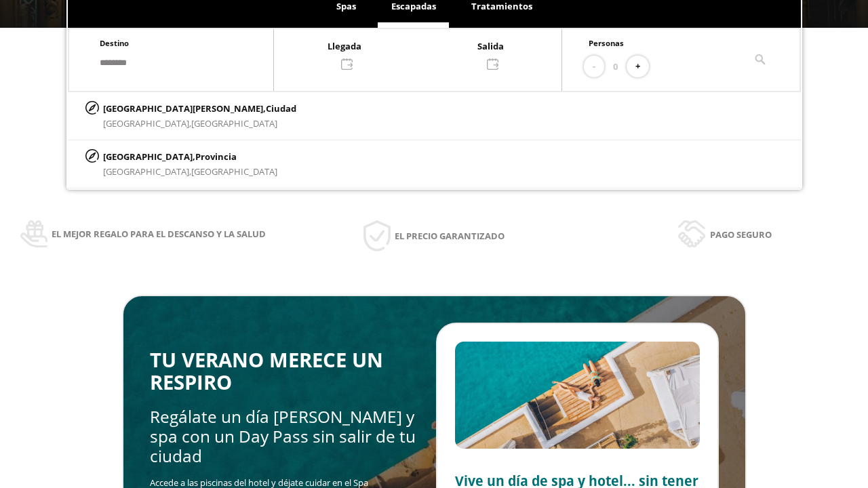 The image size is (868, 488). Describe the element at coordinates (159, 234) in the screenshot. I see `span: El mejor regalo para el descanso y la salud` at that location.